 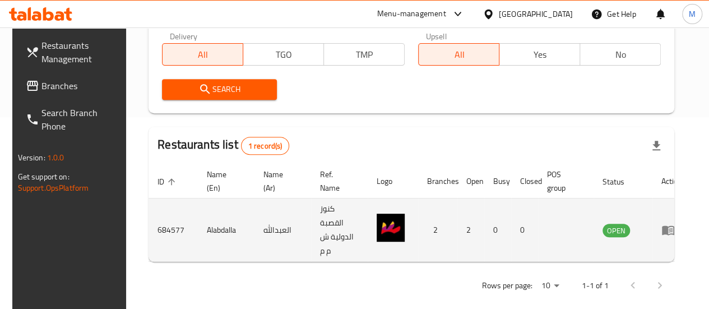 I want to click on a: Restaurants Management, so click(x=73, y=52).